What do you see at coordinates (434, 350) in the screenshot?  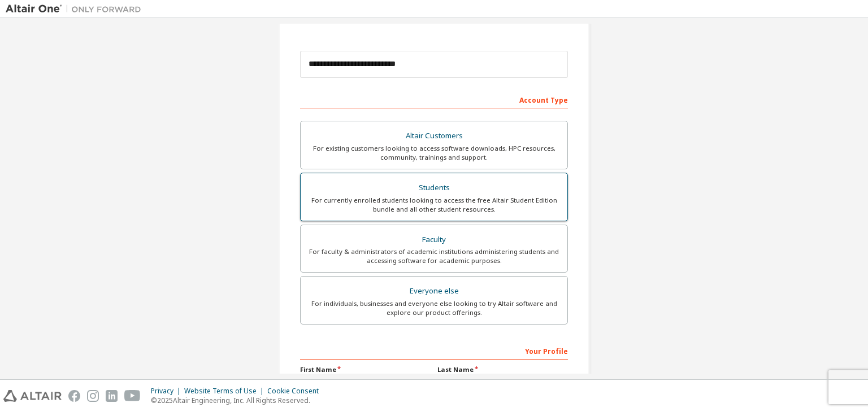 I see `div: Your Profile` at bounding box center [434, 350].